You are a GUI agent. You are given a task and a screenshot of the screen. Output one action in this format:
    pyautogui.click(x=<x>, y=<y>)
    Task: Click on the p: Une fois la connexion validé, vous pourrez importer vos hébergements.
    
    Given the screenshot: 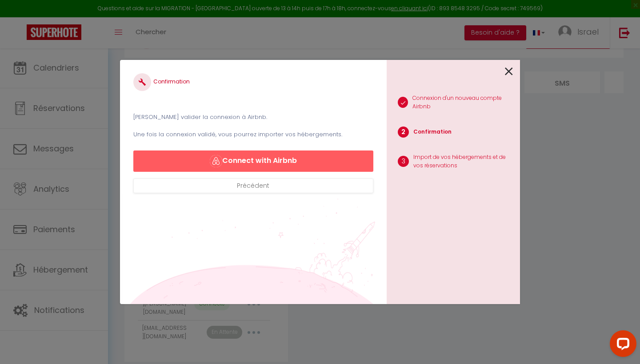 What is the action you would take?
    pyautogui.click(x=254, y=134)
    